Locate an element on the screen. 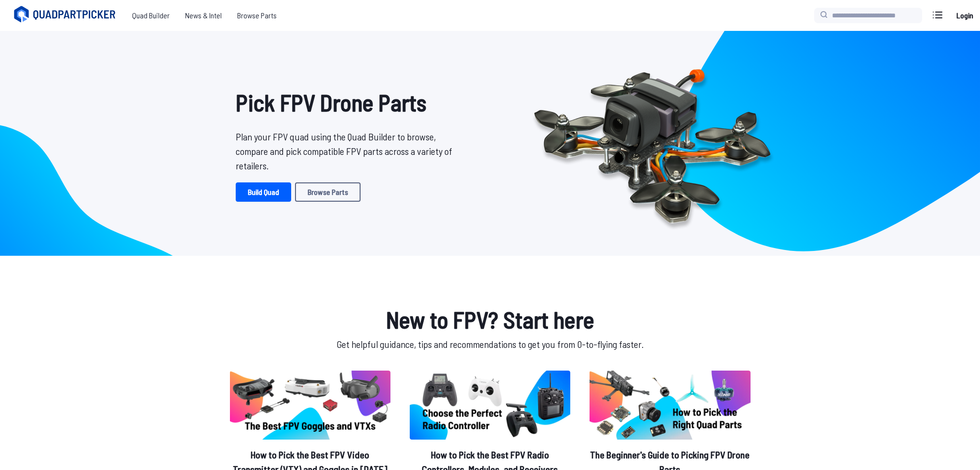 This screenshot has height=470, width=980. a: News & Intel is located at coordinates (204, 16).